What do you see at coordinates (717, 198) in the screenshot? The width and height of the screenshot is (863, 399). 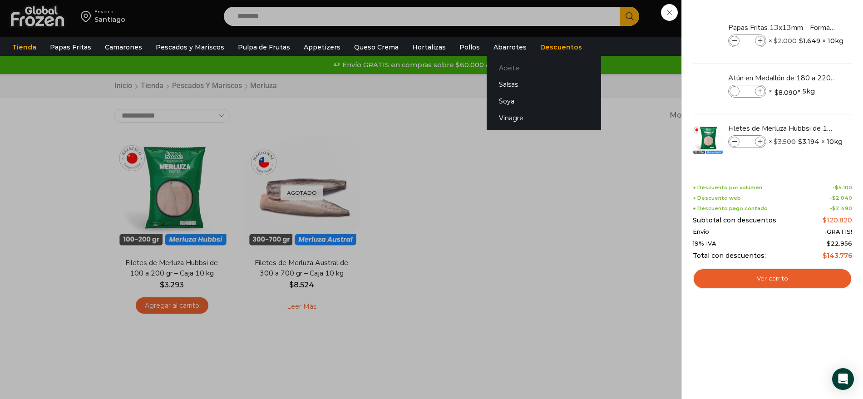 I see `span: + Descuento web` at bounding box center [717, 198].